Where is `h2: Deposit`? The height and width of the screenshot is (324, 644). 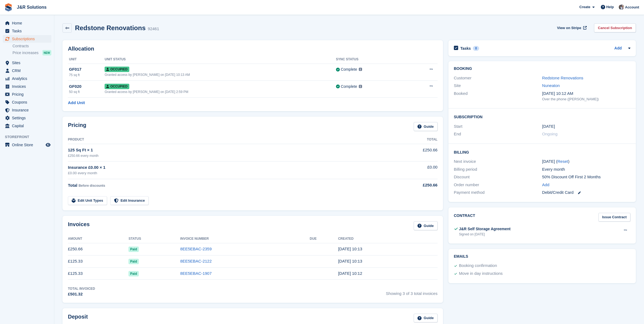 h2: Deposit is located at coordinates (78, 318).